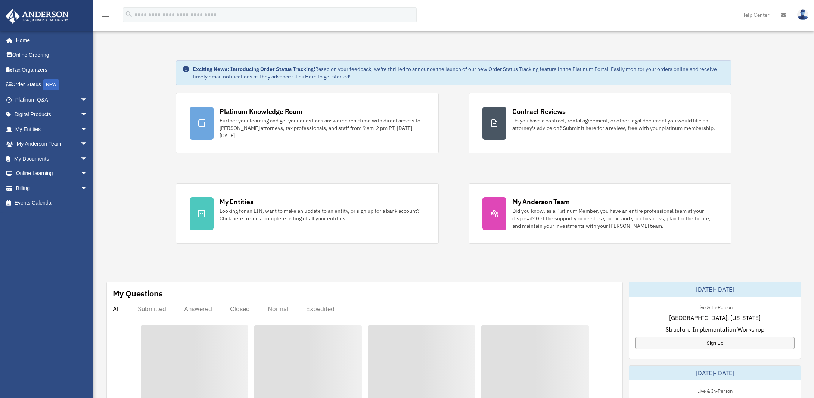  What do you see at coordinates (600, 214) in the screenshot?
I see `a: My Anderson Team Did you know, as a Platinum Member, you have an entire professional team at your...` at bounding box center [600, 214].